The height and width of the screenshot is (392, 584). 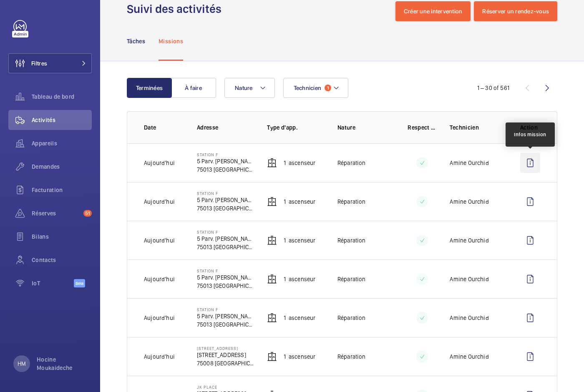 I want to click on p: Tâches, so click(x=136, y=41).